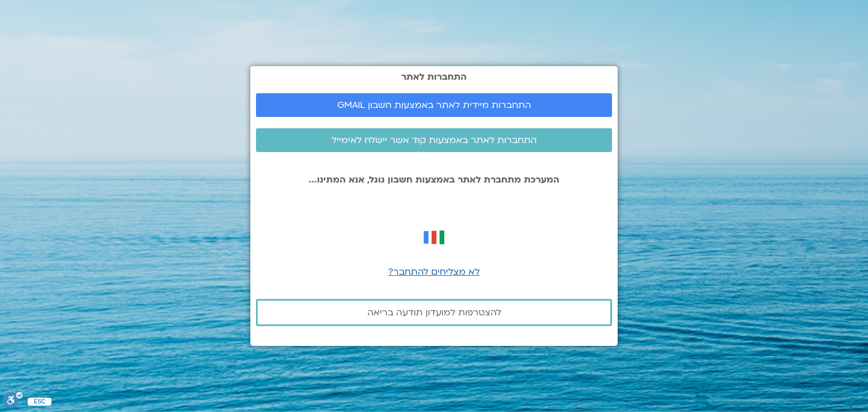 The width and height of the screenshot is (868, 412). I want to click on p: המערכת מתחברת לאתר באמצעות חשבון גוגל, אנא המתינו..., so click(434, 180).